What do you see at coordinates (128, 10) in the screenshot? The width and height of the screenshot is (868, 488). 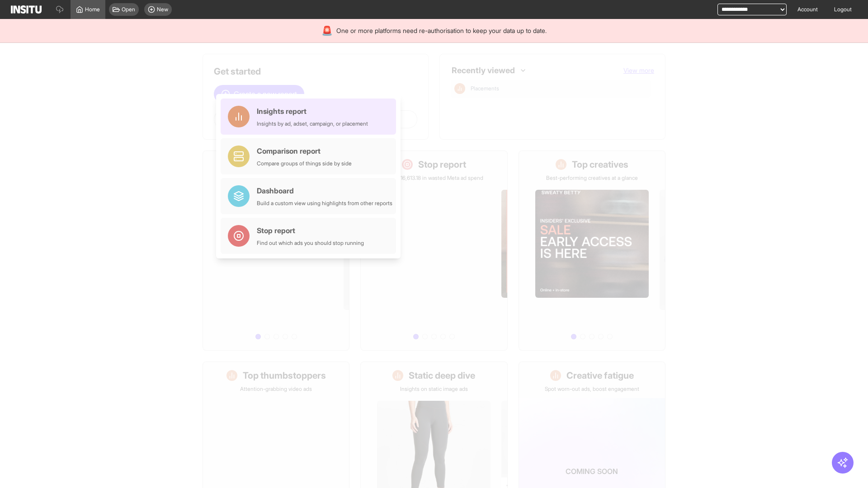 I see `span: Open` at bounding box center [128, 10].